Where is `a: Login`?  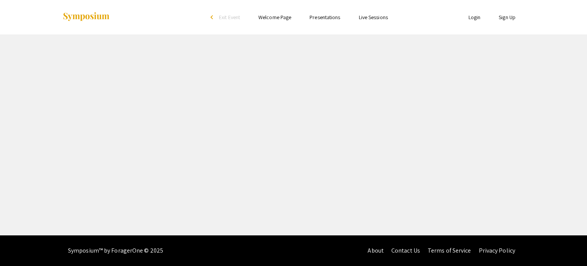 a: Login is located at coordinates (474, 17).